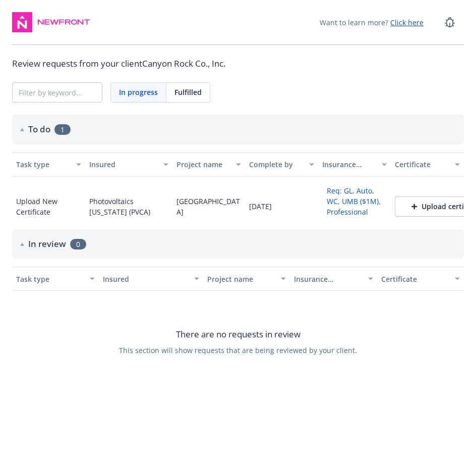 The image size is (476, 449). Describe the element at coordinates (78, 244) in the screenshot. I see `span: 0` at that location.